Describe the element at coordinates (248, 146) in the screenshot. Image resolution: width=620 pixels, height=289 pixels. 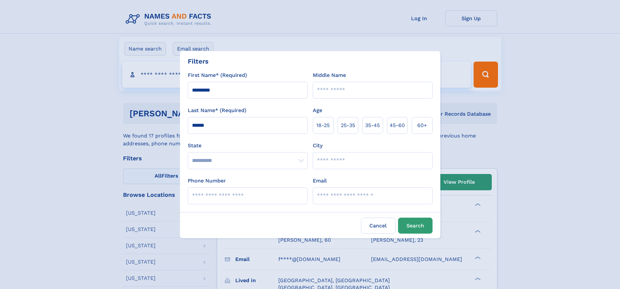
I see `label: State` at that location.